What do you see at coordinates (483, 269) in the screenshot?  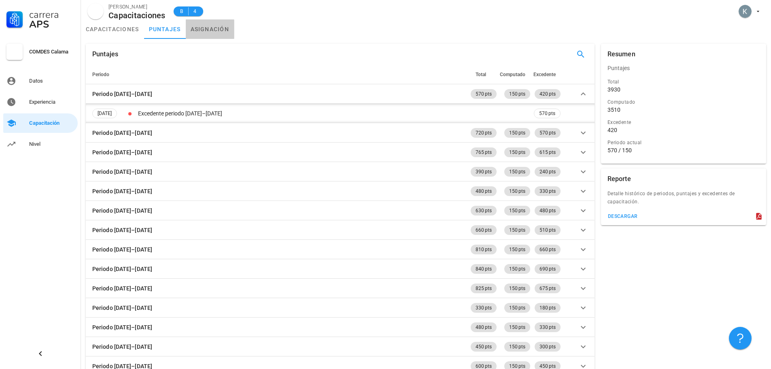 I see `span: 840 pts` at bounding box center [483, 269].